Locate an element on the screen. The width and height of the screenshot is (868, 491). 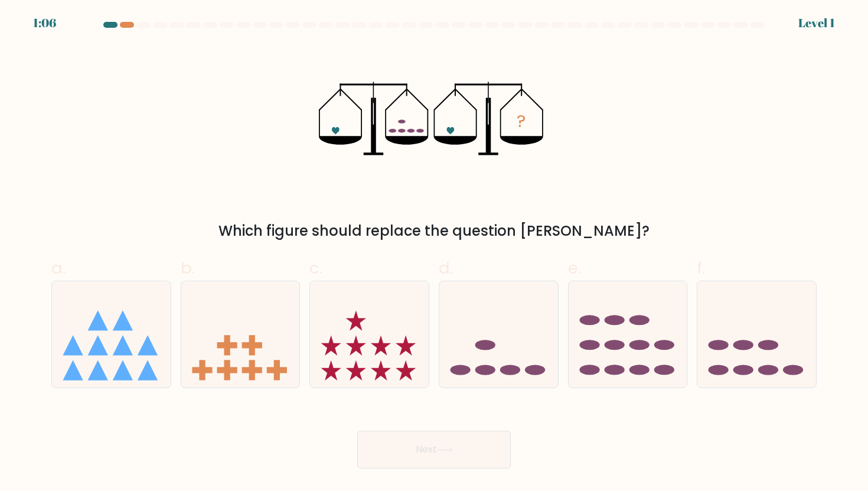
span: e. is located at coordinates (575, 267).